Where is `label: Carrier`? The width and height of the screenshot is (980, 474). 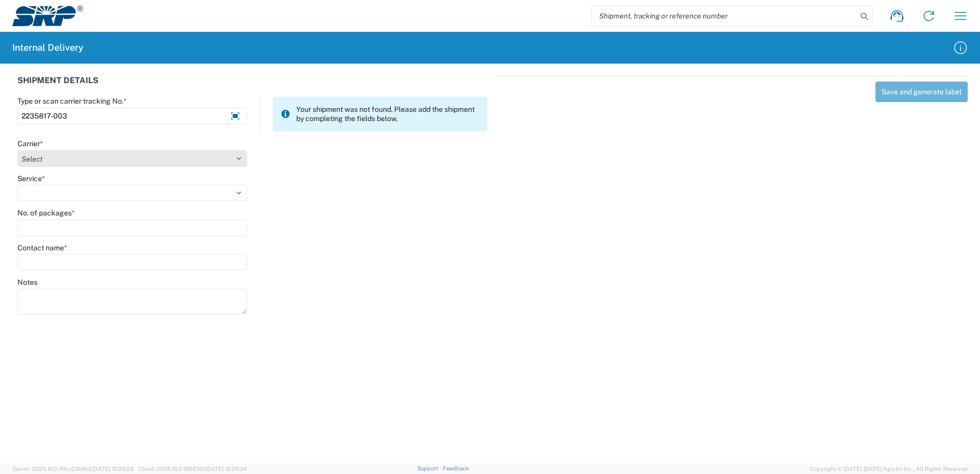 label: Carrier is located at coordinates (30, 143).